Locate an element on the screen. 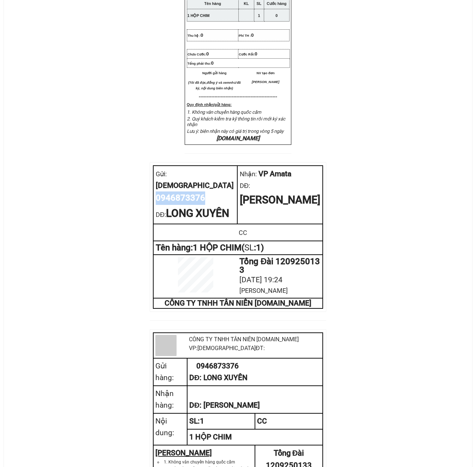 Image resolution: width=476 pixels, height=467 pixels. div: VP Amata is located at coordinates (280, 174).